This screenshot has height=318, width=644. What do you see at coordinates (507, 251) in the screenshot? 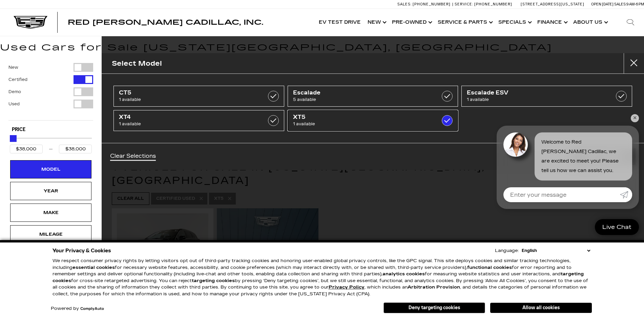
I see `div: Language:` at bounding box center [507, 251].